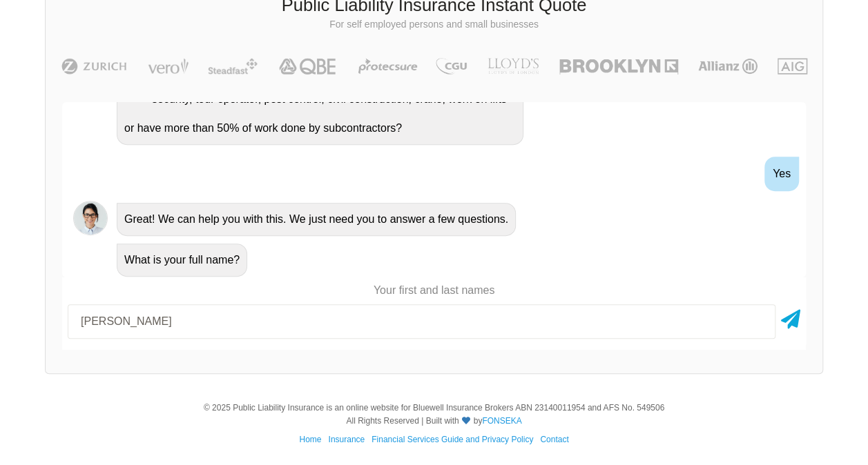 The width and height of the screenshot is (868, 465). Describe the element at coordinates (434, 25) in the screenshot. I see `p: For self employed persons and small businesses` at that location.